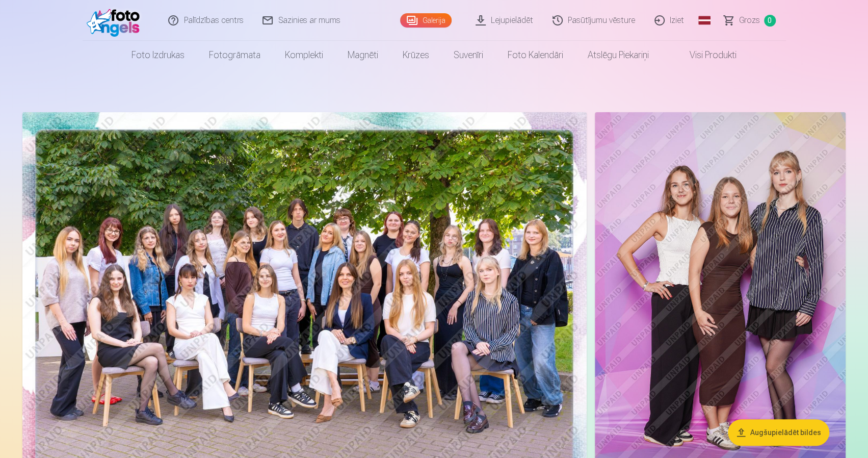  I want to click on span: Grozs, so click(749, 20).